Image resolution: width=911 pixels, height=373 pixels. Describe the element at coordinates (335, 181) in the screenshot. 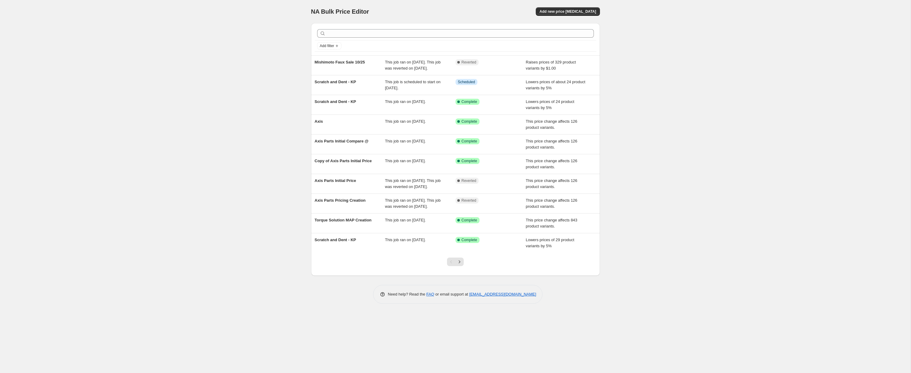

I see `span: Axis Parts Initial Price` at that location.